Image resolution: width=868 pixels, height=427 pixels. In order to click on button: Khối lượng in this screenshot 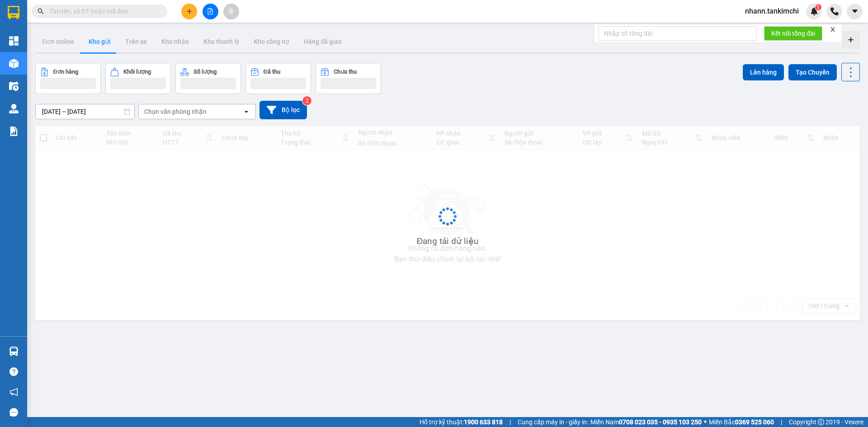, I will do `click(138, 78)`.